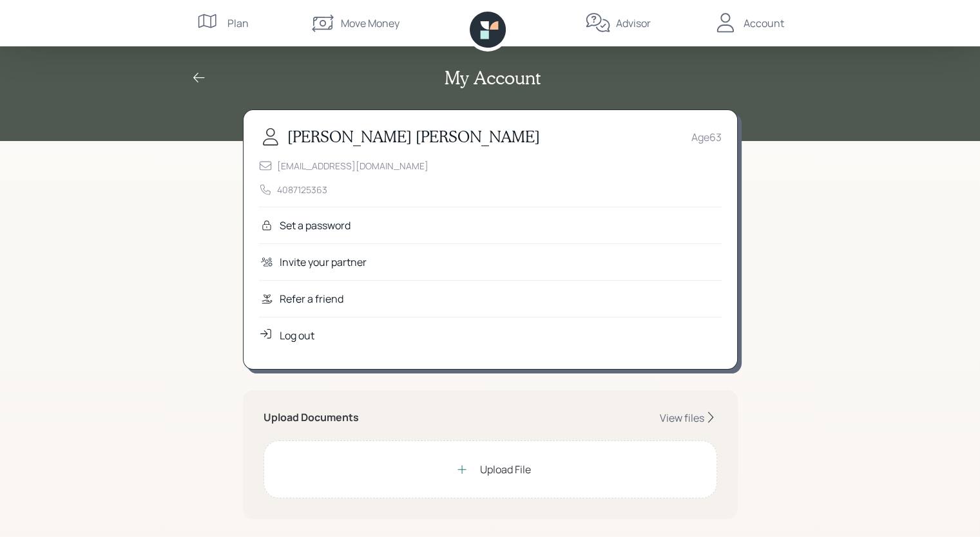  Describe the element at coordinates (322, 262) in the screenshot. I see `div: Invite your partner` at that location.